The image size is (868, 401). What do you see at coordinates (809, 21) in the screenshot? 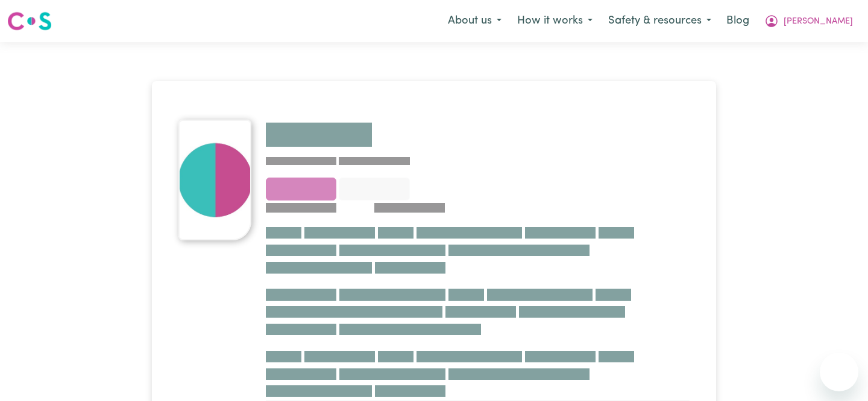
I see `button: My Account` at bounding box center [809, 21].